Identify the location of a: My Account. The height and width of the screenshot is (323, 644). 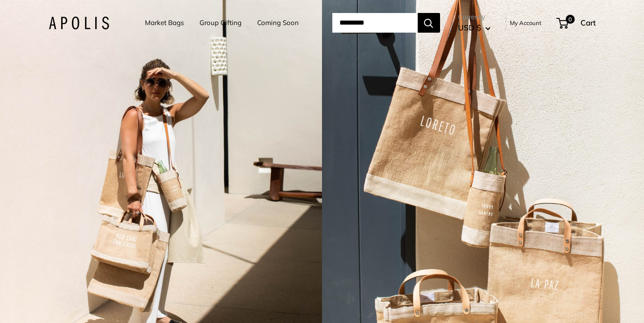
(526, 23).